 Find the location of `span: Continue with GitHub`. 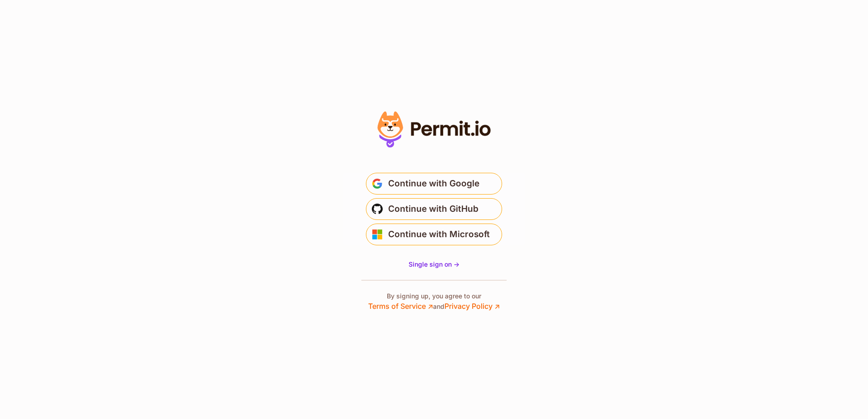

span: Continue with GitHub is located at coordinates (433, 209).